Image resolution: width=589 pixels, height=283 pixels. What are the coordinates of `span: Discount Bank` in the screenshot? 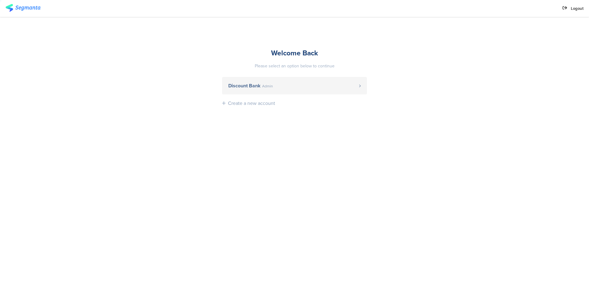 It's located at (244, 86).